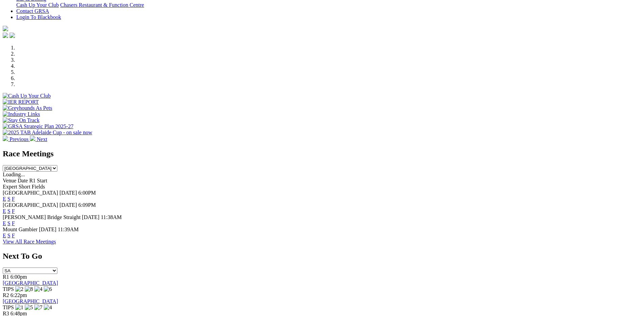 This screenshot has height=316, width=644. Describe the element at coordinates (322, 154) in the screenshot. I see `h2: Race Meetings` at that location.